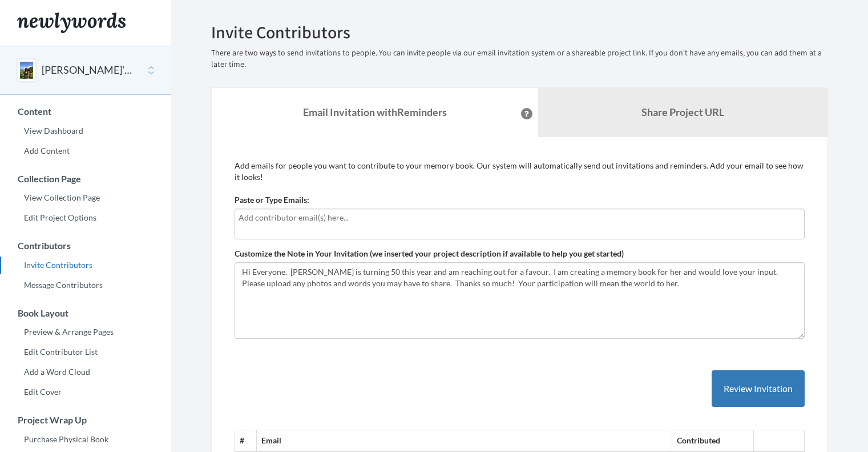 The width and height of the screenshot is (868, 452). Describe the element at coordinates (375, 112) in the screenshot. I see `strong: Email Invitation with Reminders` at that location.